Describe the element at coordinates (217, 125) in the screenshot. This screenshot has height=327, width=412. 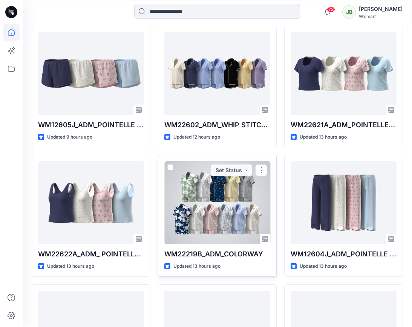
I see `p: WM22602_ADM_WHIP STITCH NOTCH PJ_COLORWAY` at that location.